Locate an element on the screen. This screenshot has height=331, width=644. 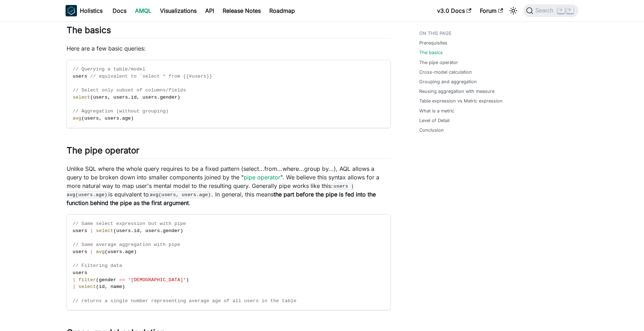
a: Forum is located at coordinates (491, 11).